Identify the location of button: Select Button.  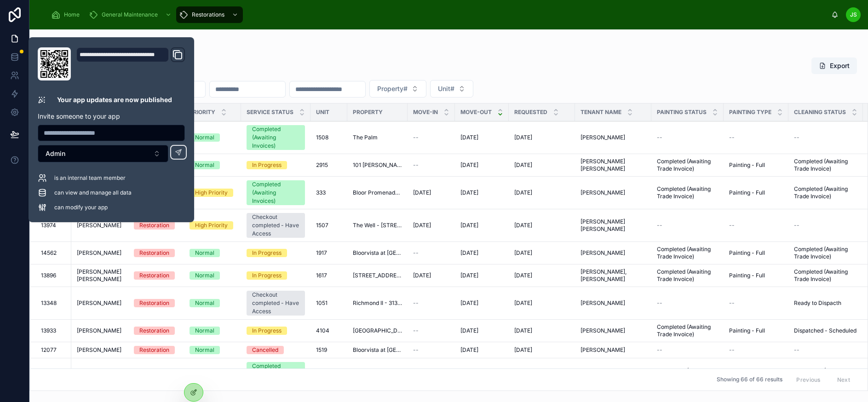
(452, 89).